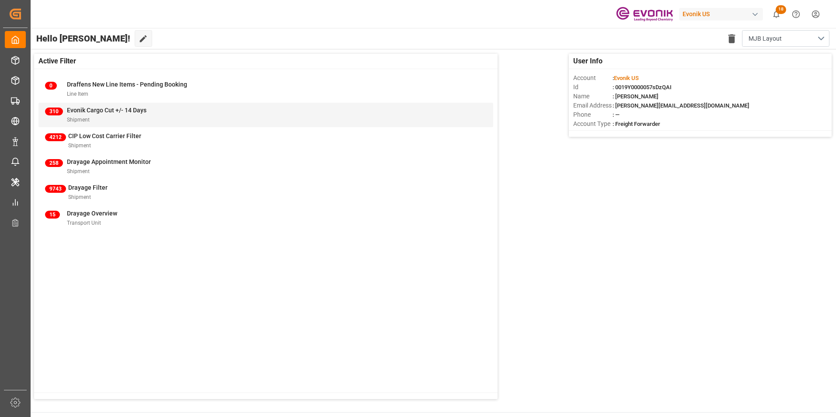 This screenshot has height=417, width=836. Describe the element at coordinates (92, 213) in the screenshot. I see `span: Drayage Overview` at that location.